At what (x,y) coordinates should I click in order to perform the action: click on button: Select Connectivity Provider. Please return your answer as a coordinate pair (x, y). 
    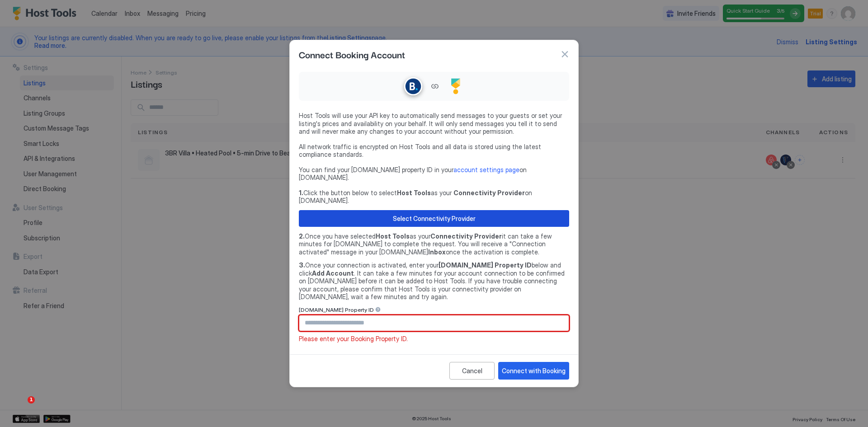
    Looking at the image, I should click on (434, 219).